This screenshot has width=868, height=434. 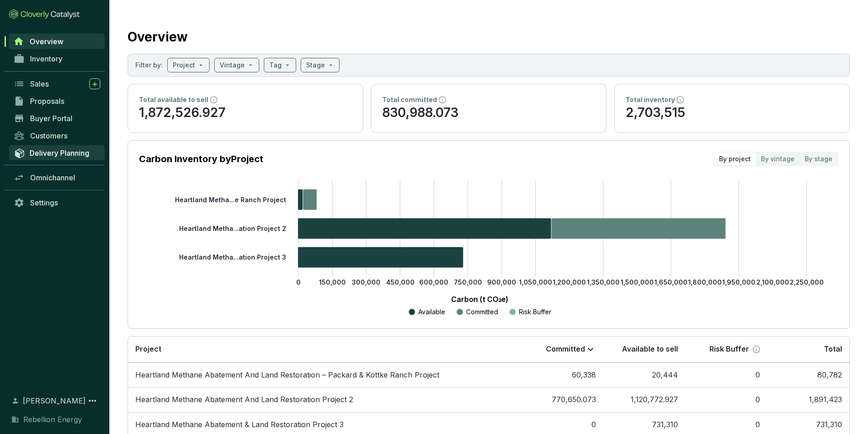 What do you see at coordinates (732, 113) in the screenshot?
I see `p: 2,703,515` at bounding box center [732, 113].